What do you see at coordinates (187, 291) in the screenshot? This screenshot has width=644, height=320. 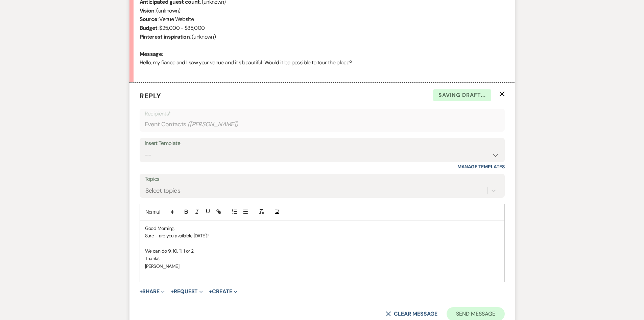 I see `button: Request` at bounding box center [187, 291].